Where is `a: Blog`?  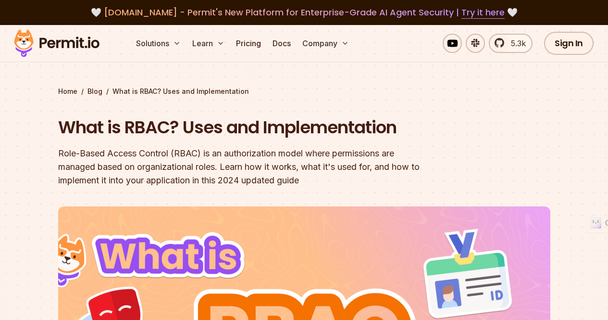 a: Blog is located at coordinates (95, 91).